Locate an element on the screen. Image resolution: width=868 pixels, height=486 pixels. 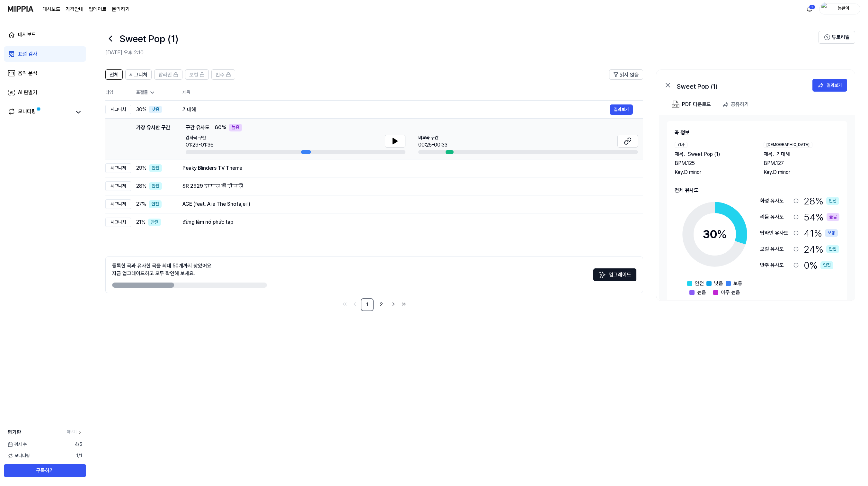
span: 안전 is located at coordinates (699, 283).